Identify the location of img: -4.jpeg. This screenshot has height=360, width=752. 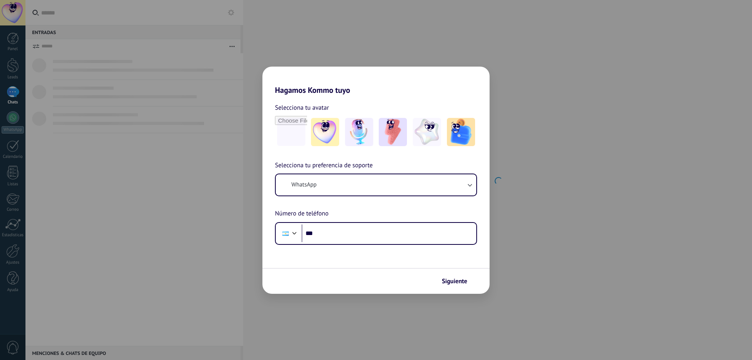
(427, 132).